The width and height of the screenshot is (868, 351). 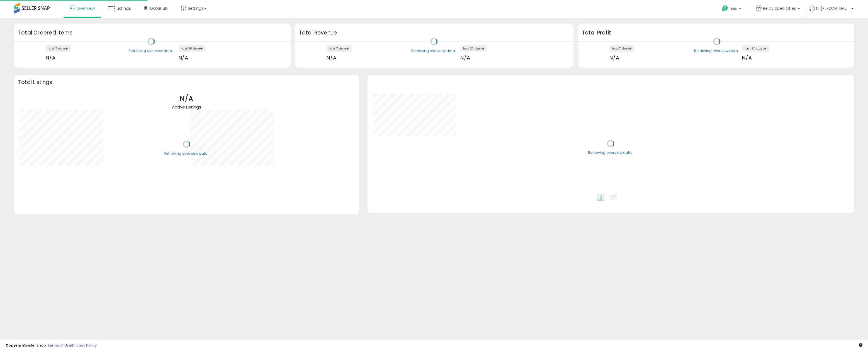 What do you see at coordinates (159, 9) in the screenshot?
I see `span: DataHub` at bounding box center [159, 9].